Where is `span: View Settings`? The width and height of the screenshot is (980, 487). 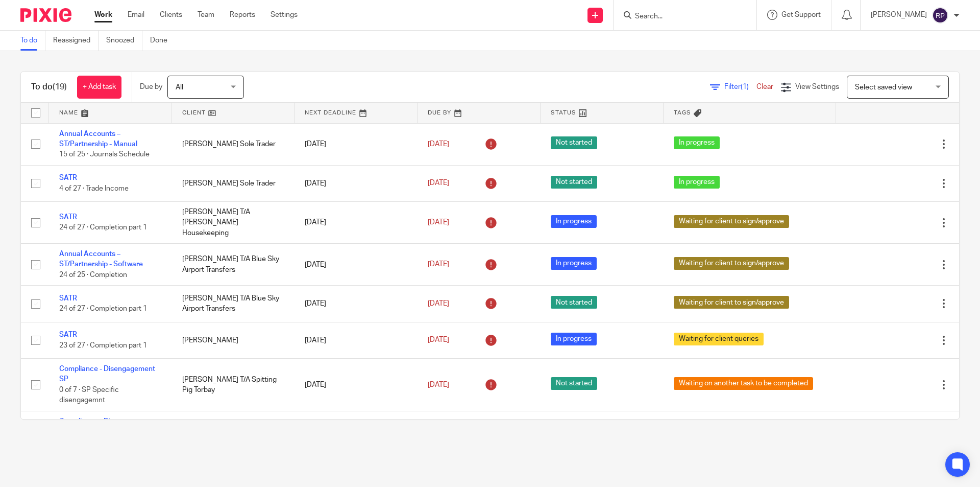 span: View Settings is located at coordinates (817, 87).